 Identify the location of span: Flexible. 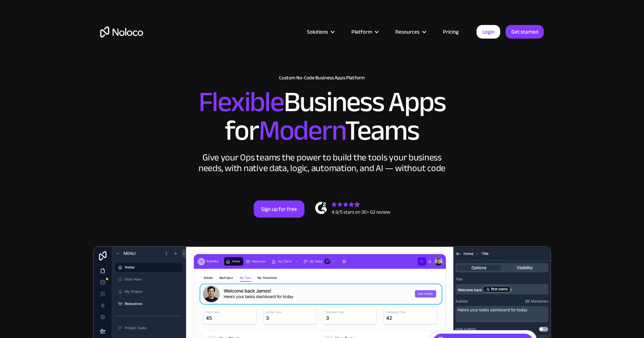
(241, 102).